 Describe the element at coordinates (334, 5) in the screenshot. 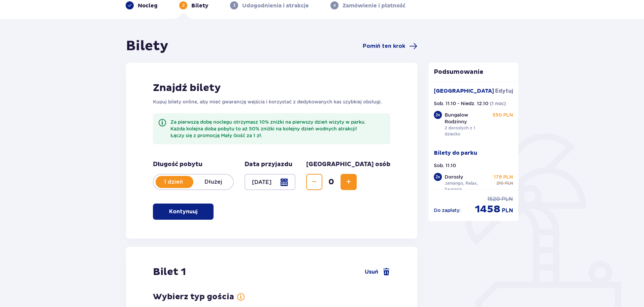

I see `p: 4` at that location.